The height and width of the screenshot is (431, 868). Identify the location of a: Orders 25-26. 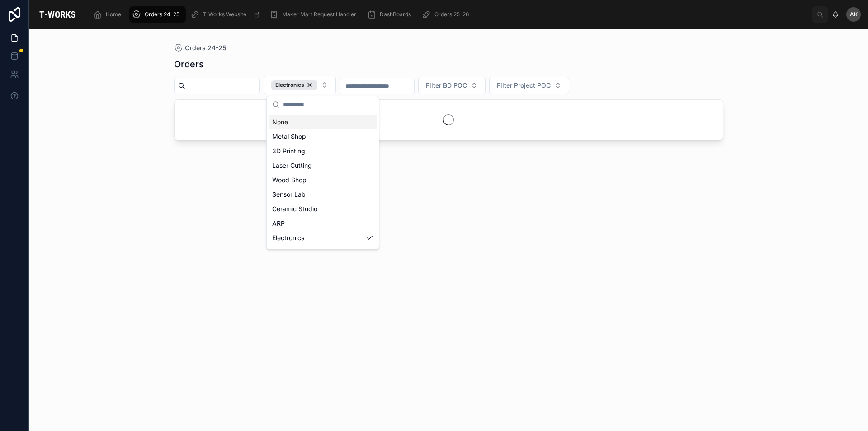
(447, 15).